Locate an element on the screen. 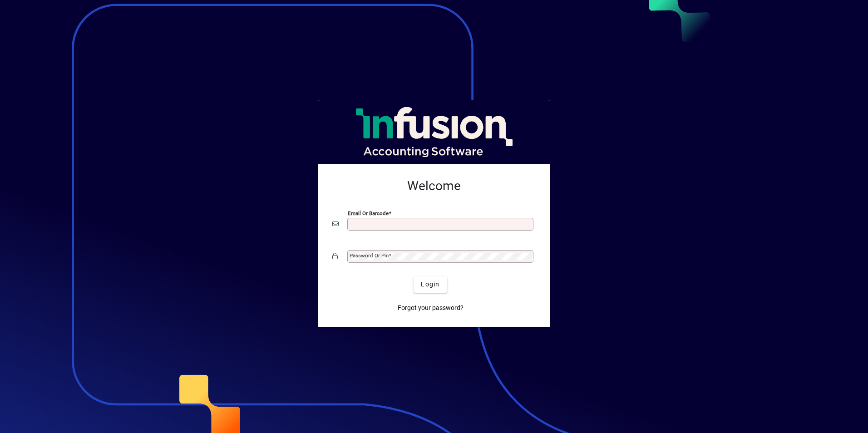 The image size is (868, 433). span: Login is located at coordinates (430, 284).